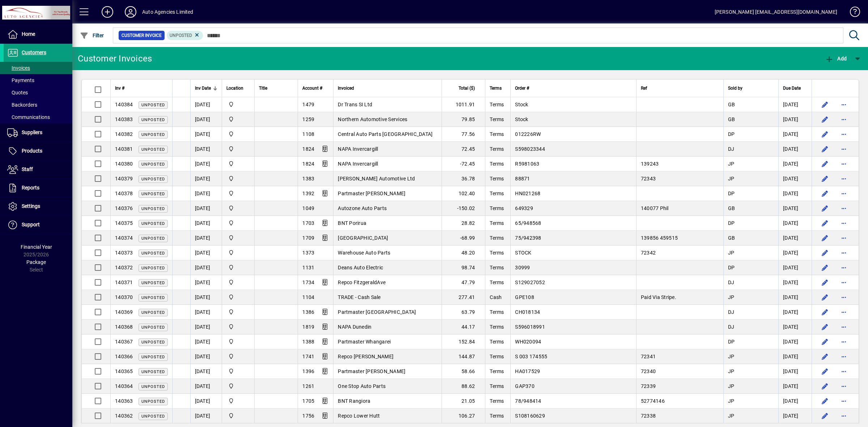  I want to click on span: 140370, so click(124, 297).